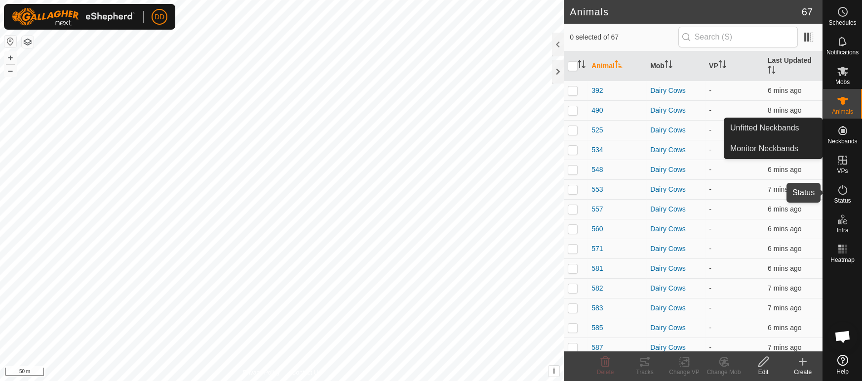  What do you see at coordinates (843, 171) in the screenshot?
I see `span: VPs` at bounding box center [843, 171].